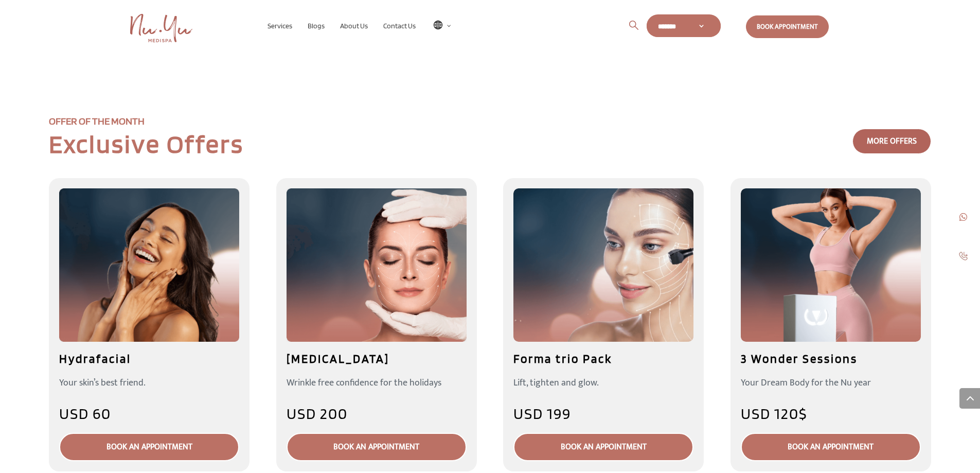  I want to click on h2: USD 120$, so click(831, 416).